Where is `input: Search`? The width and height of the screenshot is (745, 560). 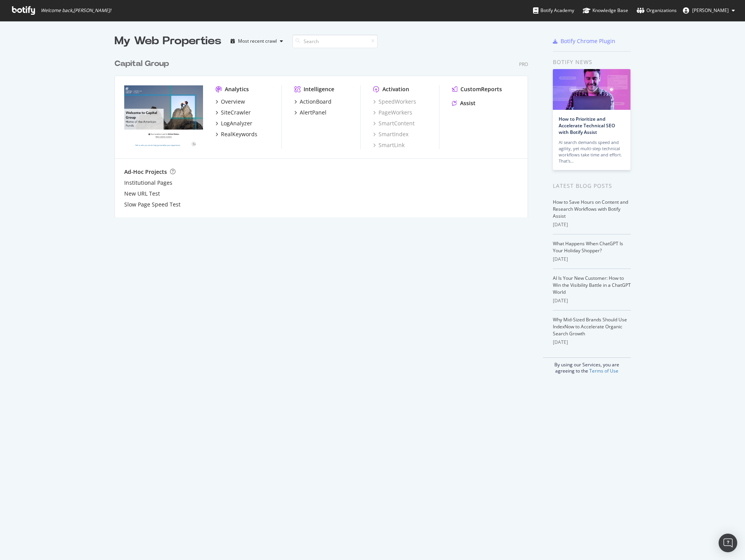
input: Search is located at coordinates (335, 41).